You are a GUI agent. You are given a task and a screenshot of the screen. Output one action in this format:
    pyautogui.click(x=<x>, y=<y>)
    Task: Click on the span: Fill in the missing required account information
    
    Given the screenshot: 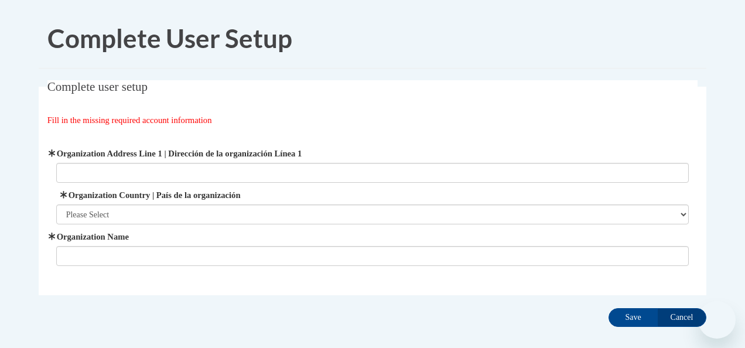 What is the action you would take?
    pyautogui.click(x=129, y=120)
    